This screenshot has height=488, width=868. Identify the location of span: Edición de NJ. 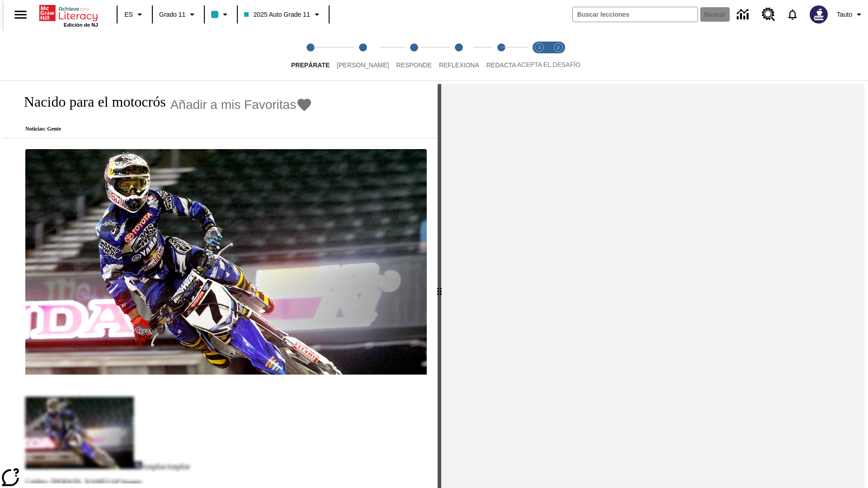
(81, 25).